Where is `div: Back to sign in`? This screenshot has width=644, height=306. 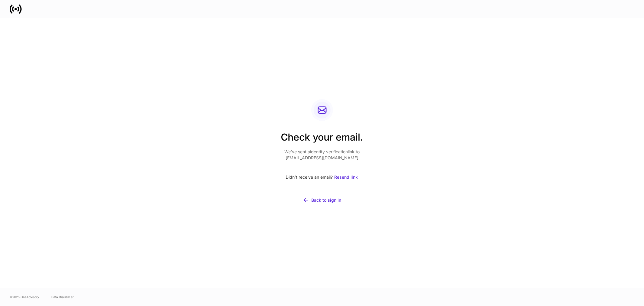
div: Back to sign in is located at coordinates (326, 200).